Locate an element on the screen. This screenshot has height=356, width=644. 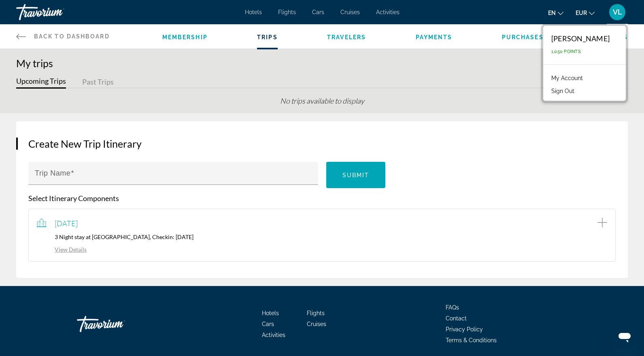
button: Add item to trip is located at coordinates (602, 223).